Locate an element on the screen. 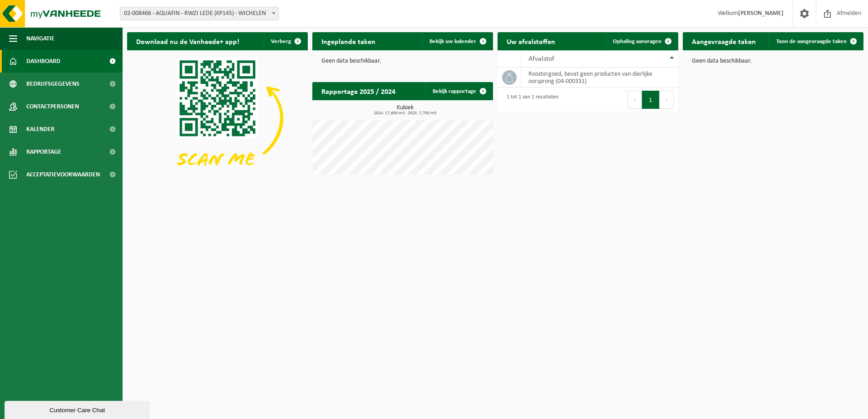  a: Bekijk rapportage is located at coordinates (459, 92).